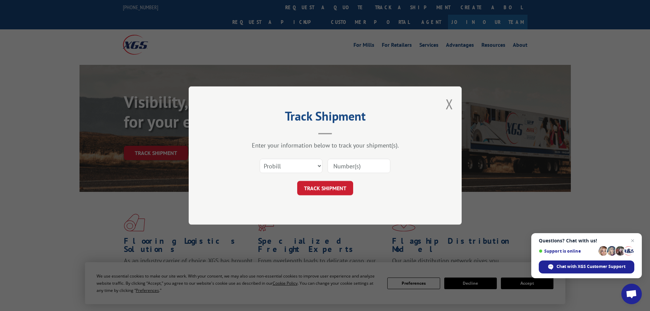 This screenshot has height=311, width=650. What do you see at coordinates (568, 251) in the screenshot?
I see `span: Support is online` at bounding box center [568, 251].